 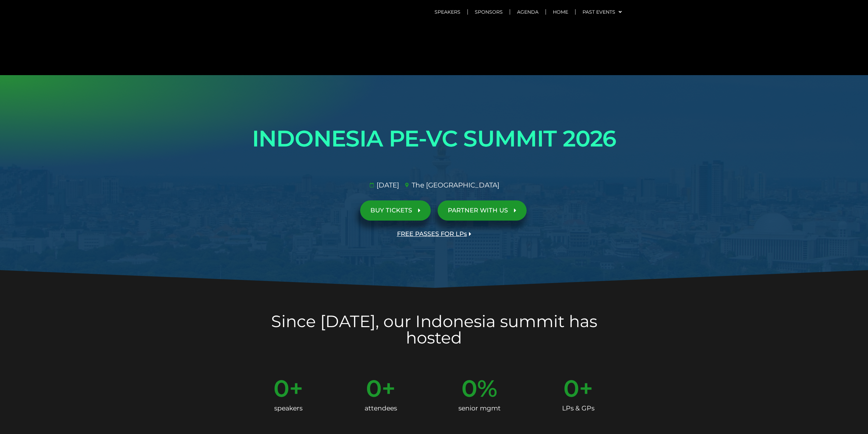 What do you see at coordinates (602, 12) in the screenshot?
I see `a: Past Events` at bounding box center [602, 12].